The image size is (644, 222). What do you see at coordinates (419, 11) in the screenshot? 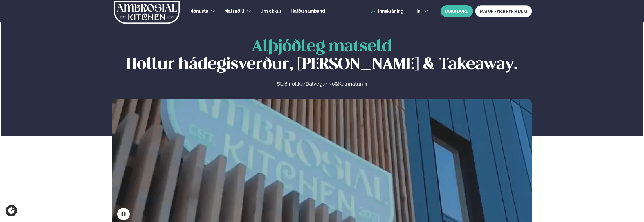
I see `span: is` at bounding box center [419, 11].